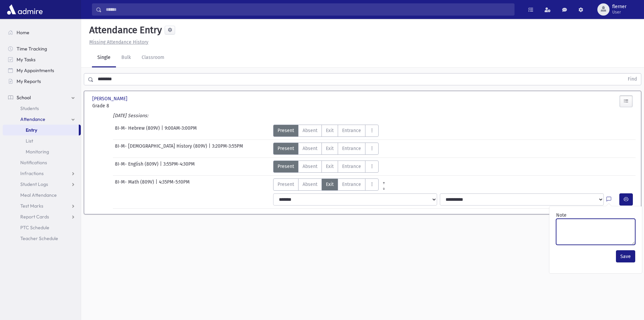 This screenshot has width=644, height=320. I want to click on a: Home, so click(42, 32).